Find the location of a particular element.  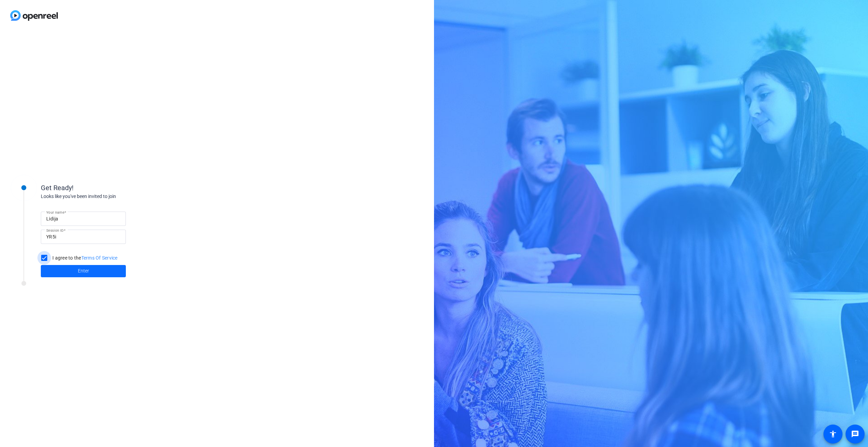

mat-icon: accessibility is located at coordinates (834, 434).